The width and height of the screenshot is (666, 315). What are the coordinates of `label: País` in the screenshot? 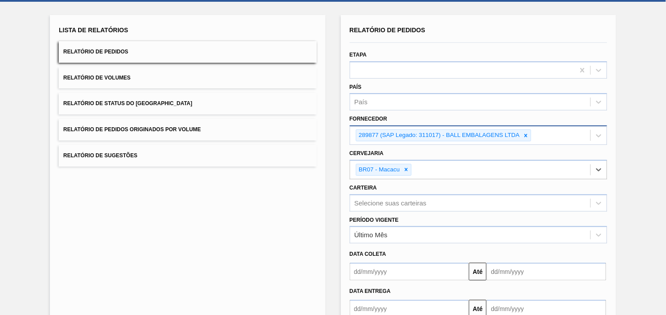 It's located at (356, 87).